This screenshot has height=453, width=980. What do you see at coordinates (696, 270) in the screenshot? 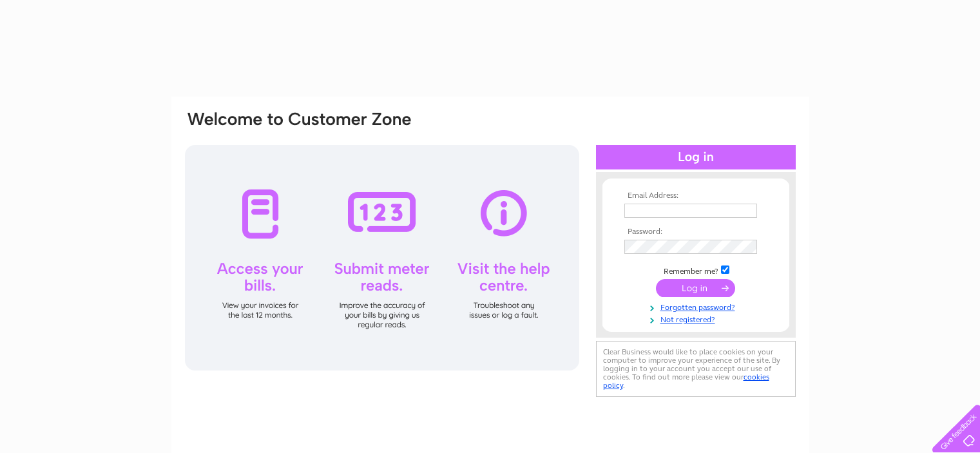
I see `td: Remember me?` at bounding box center [696, 270].